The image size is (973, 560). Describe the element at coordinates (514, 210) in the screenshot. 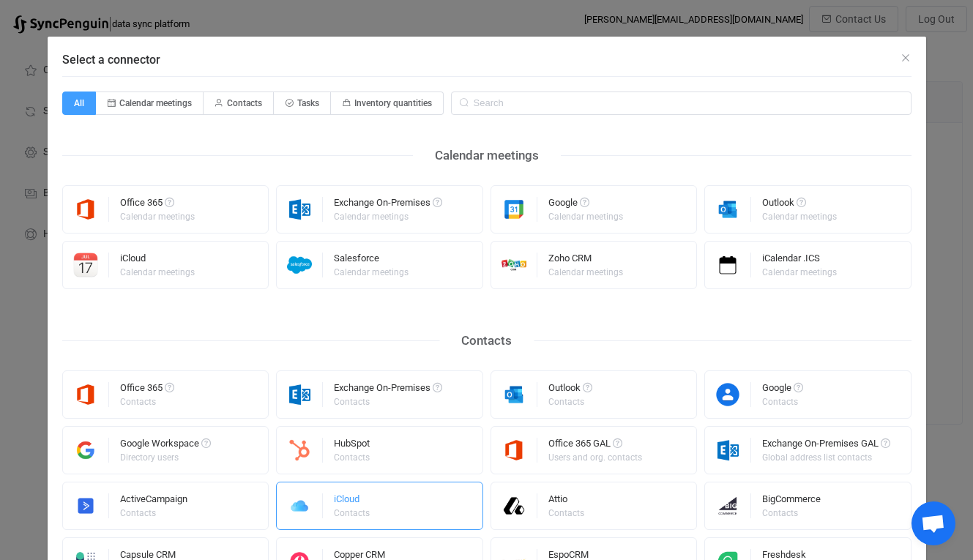

I see `img: google.png` at that location.